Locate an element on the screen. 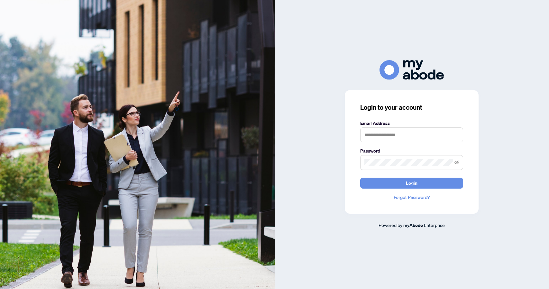 The height and width of the screenshot is (289, 549). a: Forgot Password? is located at coordinates (411, 197).